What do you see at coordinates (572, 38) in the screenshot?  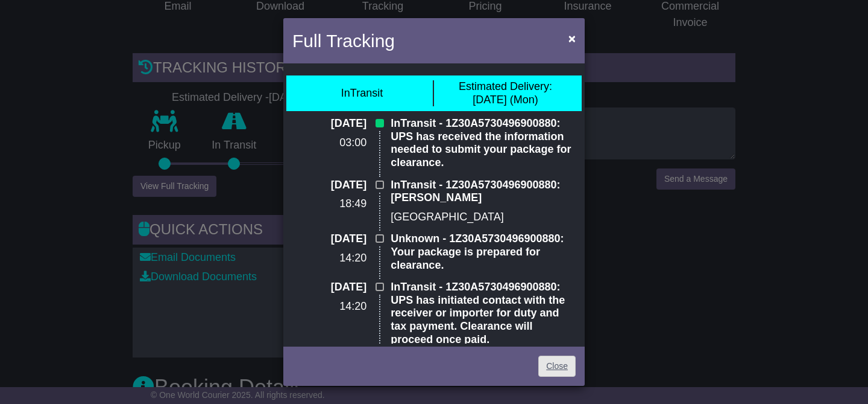 I see `button: Close` at bounding box center [572, 38].